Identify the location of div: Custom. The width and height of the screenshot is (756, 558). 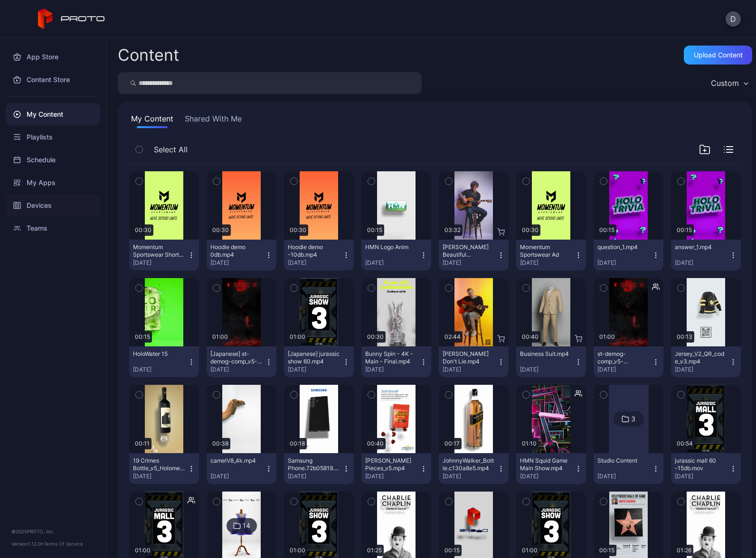
(725, 83).